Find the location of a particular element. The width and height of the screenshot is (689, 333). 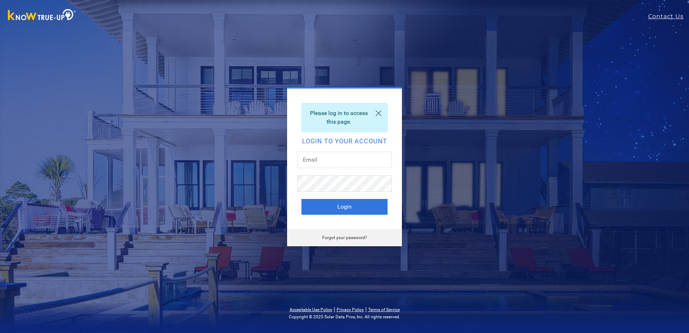

input: Email is located at coordinates (344, 160).